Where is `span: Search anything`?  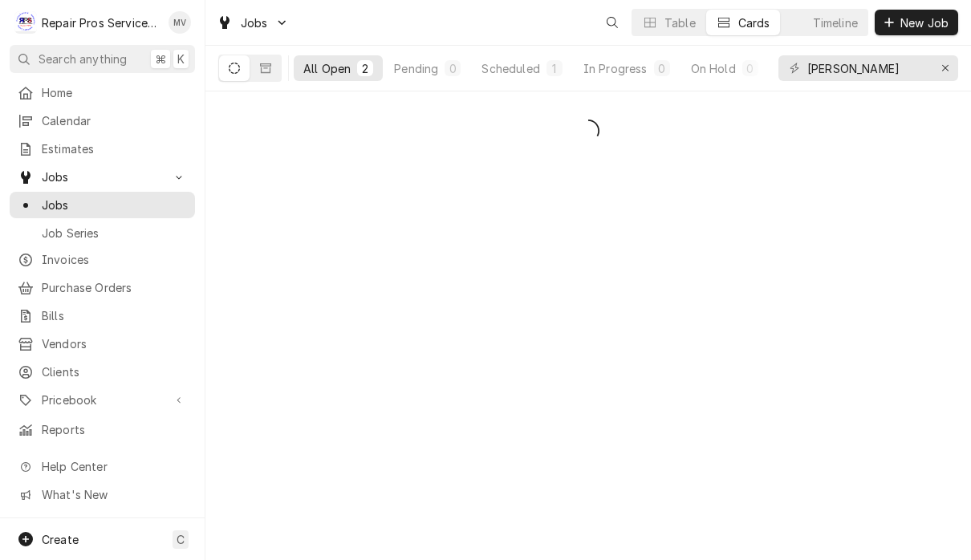 span: Search anything is located at coordinates (83, 58).